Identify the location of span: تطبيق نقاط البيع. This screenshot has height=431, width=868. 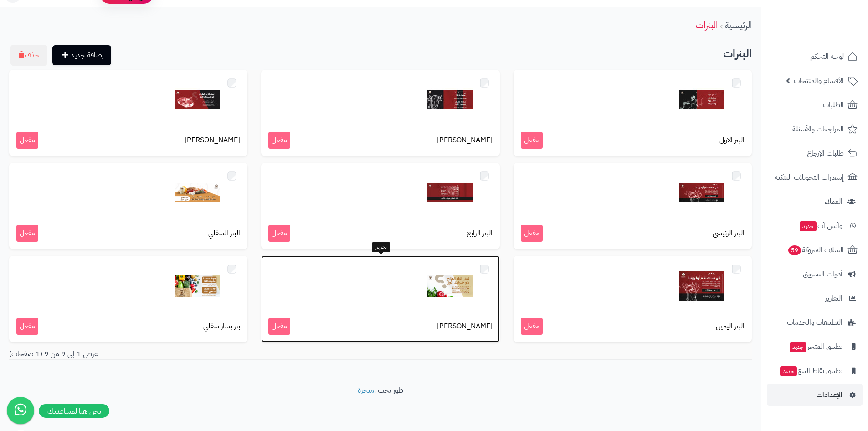
(811, 371).